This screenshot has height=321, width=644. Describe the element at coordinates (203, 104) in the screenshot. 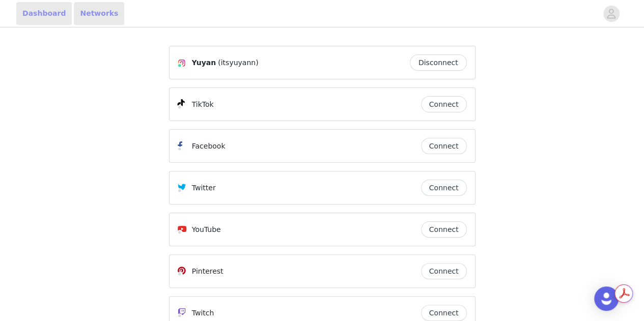

I see `p: TikTok` at that location.